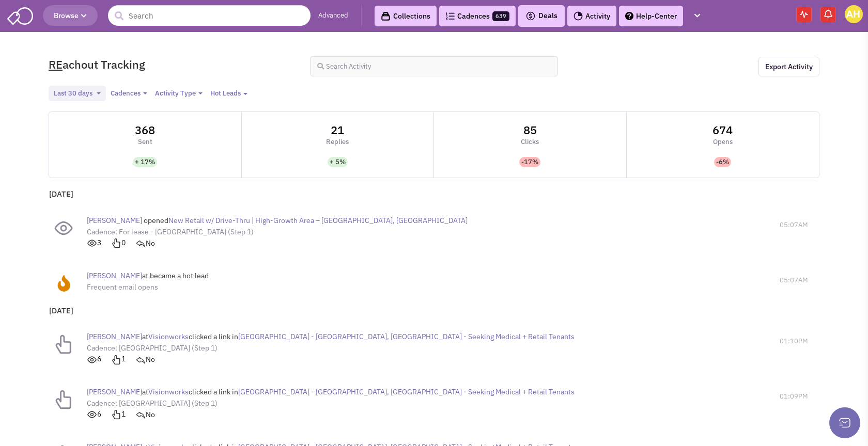 This screenshot has height=446, width=868. What do you see at coordinates (723, 142) in the screenshot?
I see `p: Opens` at bounding box center [723, 142].